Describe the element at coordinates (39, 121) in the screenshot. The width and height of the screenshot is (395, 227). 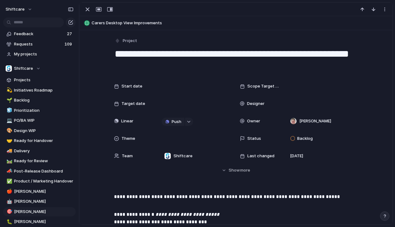
I see `div: 💻PO/BA WIP` at that location.